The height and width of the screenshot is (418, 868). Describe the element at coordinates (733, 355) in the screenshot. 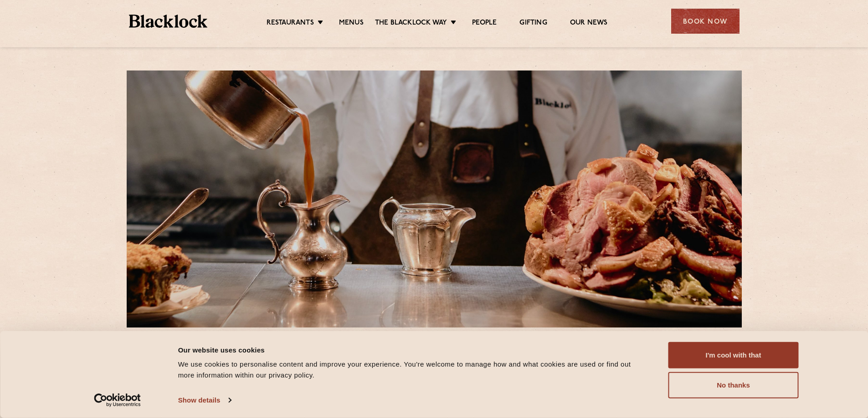

I see `button: I'm cool with that` at that location.